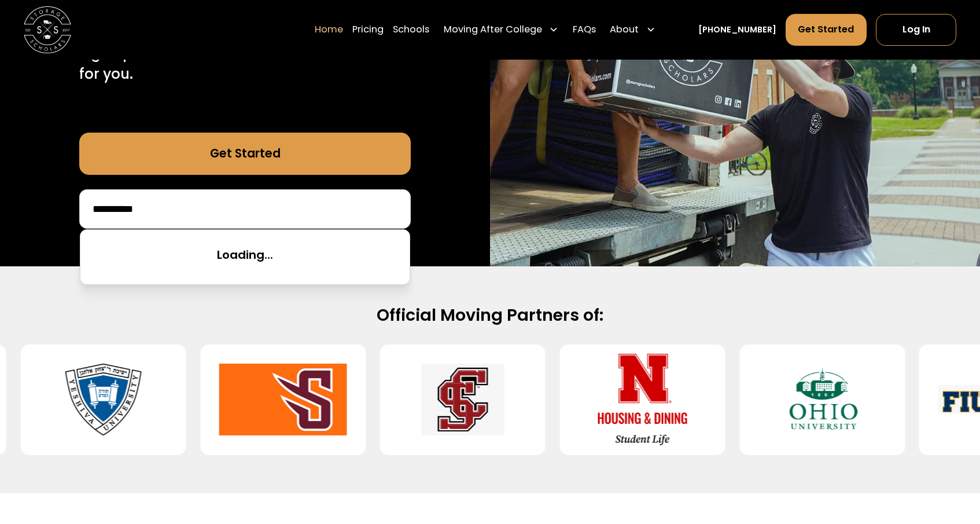  What do you see at coordinates (47, 30) in the screenshot?
I see `img: Storage Scholars main logo` at bounding box center [47, 30].